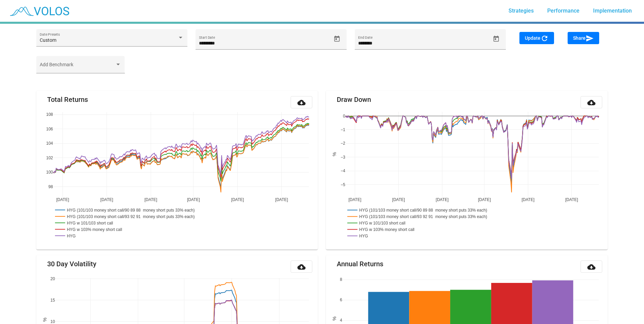 This screenshot has width=644, height=324. What do you see at coordinates (39, 11) in the screenshot?
I see `img: blue_transparent.png` at bounding box center [39, 11].